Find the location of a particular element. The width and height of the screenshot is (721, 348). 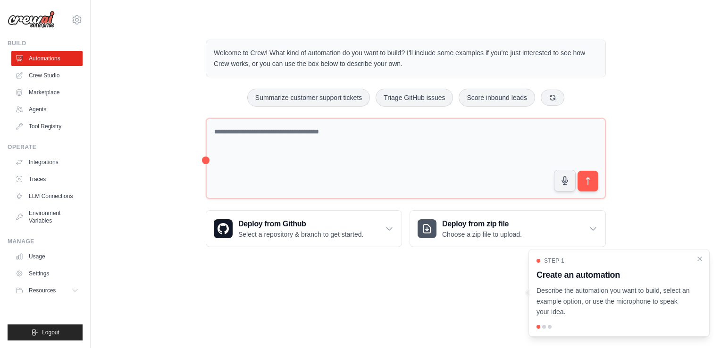

a: Marketplace is located at coordinates (47, 92).